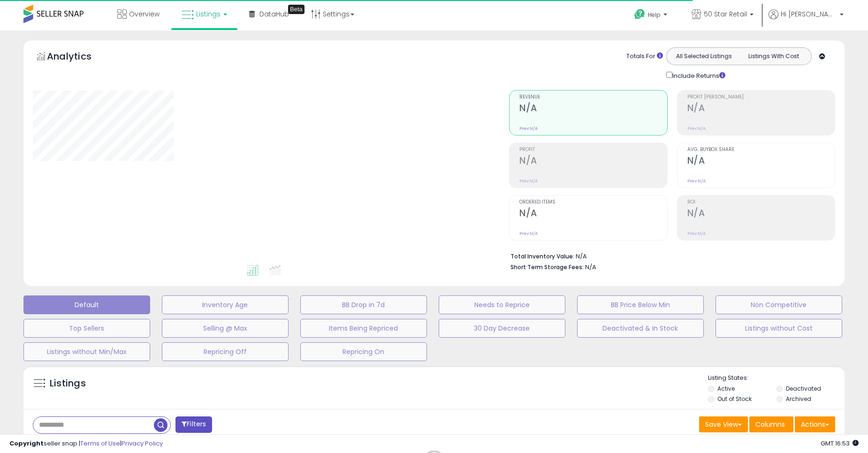 Image resolution: width=868 pixels, height=453 pixels. I want to click on i: Get Help, so click(639, 14).